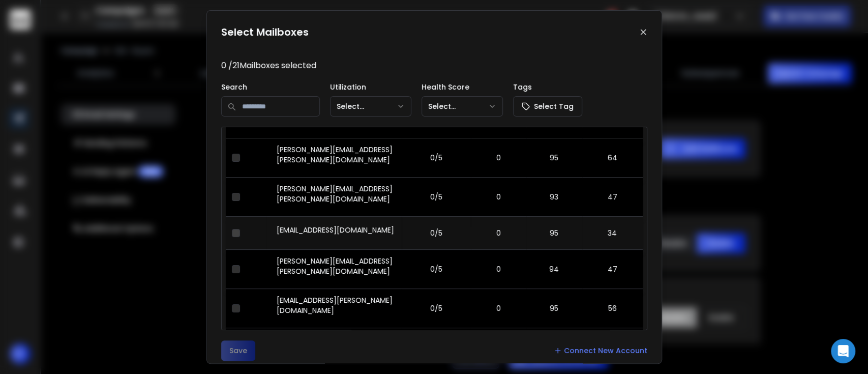 The width and height of the screenshot is (868, 374). I want to click on td: 93, so click(554, 196).